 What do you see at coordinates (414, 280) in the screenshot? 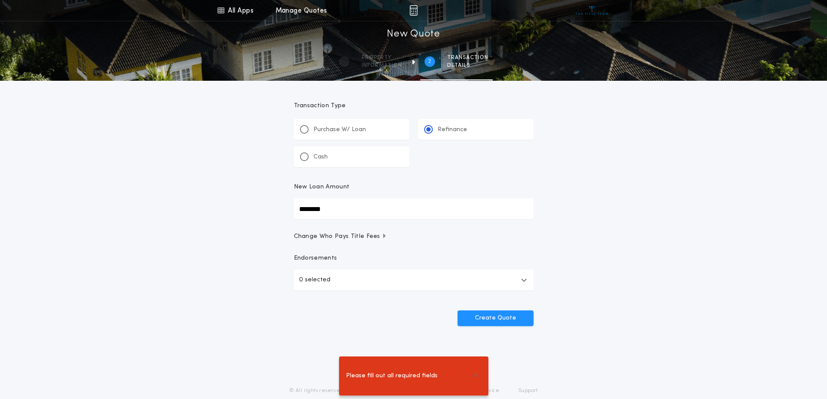
I see `button: 0 selected` at bounding box center [414, 280].